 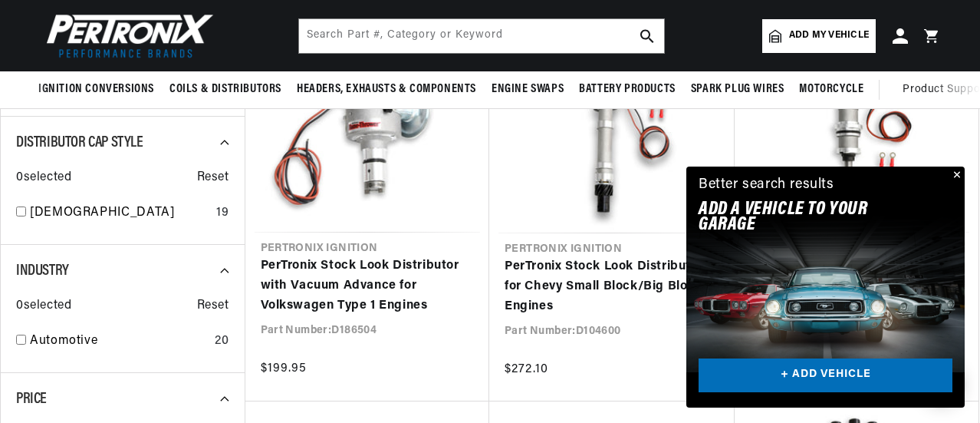 I want to click on span: Spark Plug Wires, so click(x=738, y=89).